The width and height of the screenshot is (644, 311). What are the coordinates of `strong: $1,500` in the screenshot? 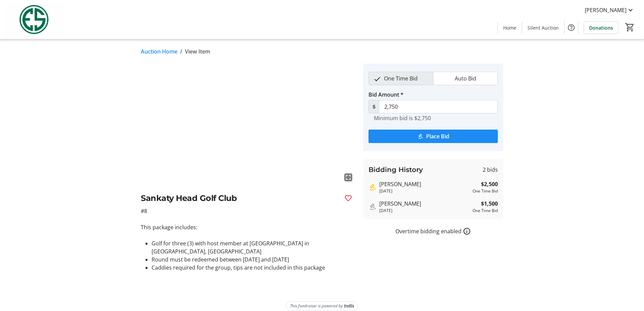 It's located at (489, 204).